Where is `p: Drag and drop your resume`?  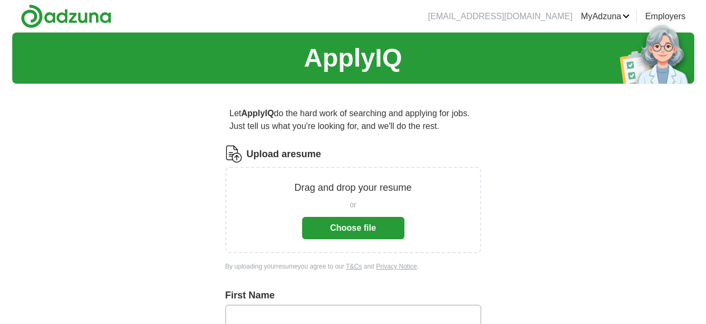
p: Drag and drop your resume is located at coordinates (353, 188).